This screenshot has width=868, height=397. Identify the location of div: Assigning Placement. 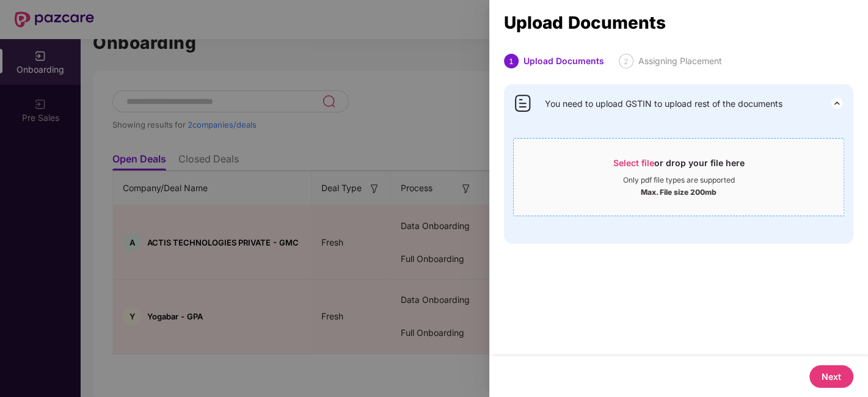
(680, 61).